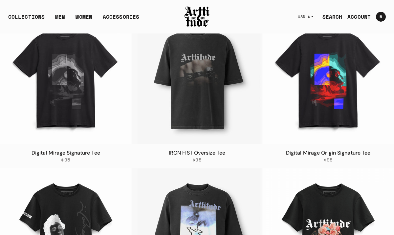  Describe the element at coordinates (328, 153) in the screenshot. I see `a: Digital Mirage Origin Signature Tee` at that location.